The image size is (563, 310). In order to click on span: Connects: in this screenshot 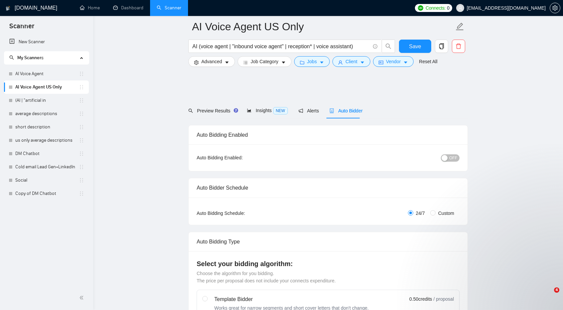, I will do `click(436, 8)`.